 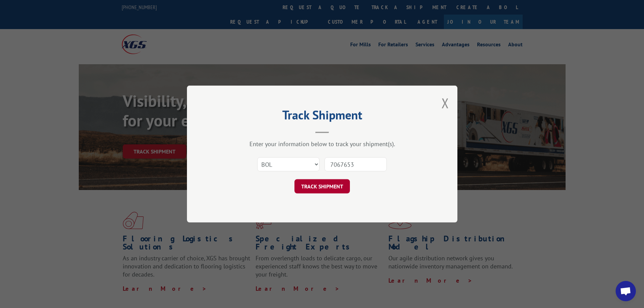 I want to click on div: Open chat, so click(x=626, y=291).